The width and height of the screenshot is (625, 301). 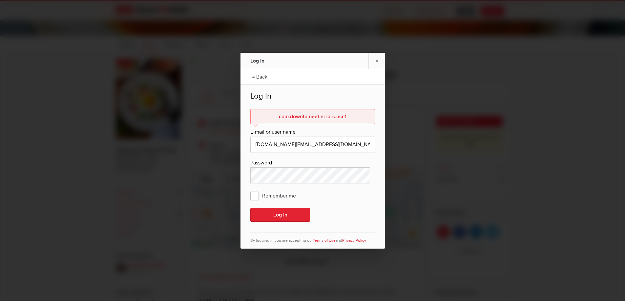 What do you see at coordinates (313, 133) in the screenshot?
I see `div: E-mail or user name` at bounding box center [313, 133].